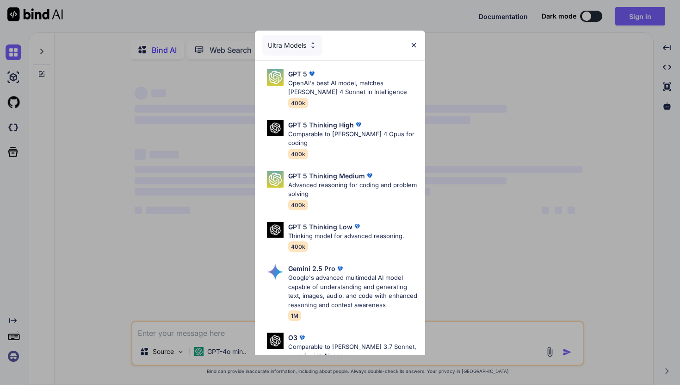 This screenshot has height=385, width=680. What do you see at coordinates (320, 226) in the screenshot?
I see `p: GPT 5 Thinking Low` at bounding box center [320, 226].